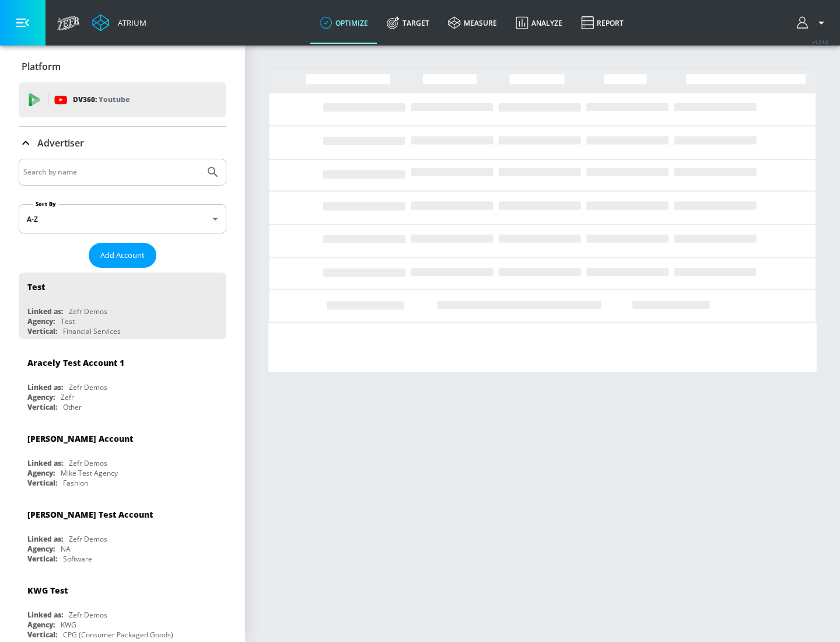  I want to click on a: measure, so click(473, 23).